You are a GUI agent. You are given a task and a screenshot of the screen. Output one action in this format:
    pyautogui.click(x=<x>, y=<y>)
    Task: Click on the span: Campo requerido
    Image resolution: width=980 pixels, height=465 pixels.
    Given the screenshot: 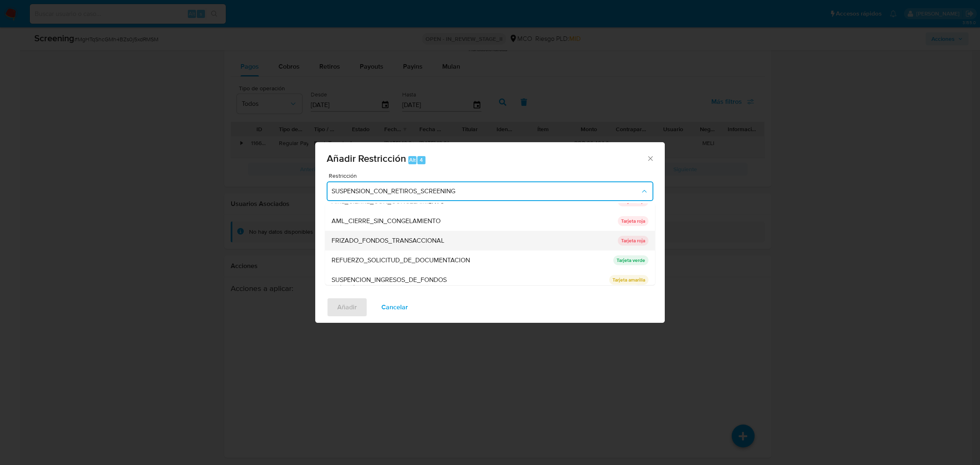 What is the action you would take?
    pyautogui.click(x=409, y=283)
    